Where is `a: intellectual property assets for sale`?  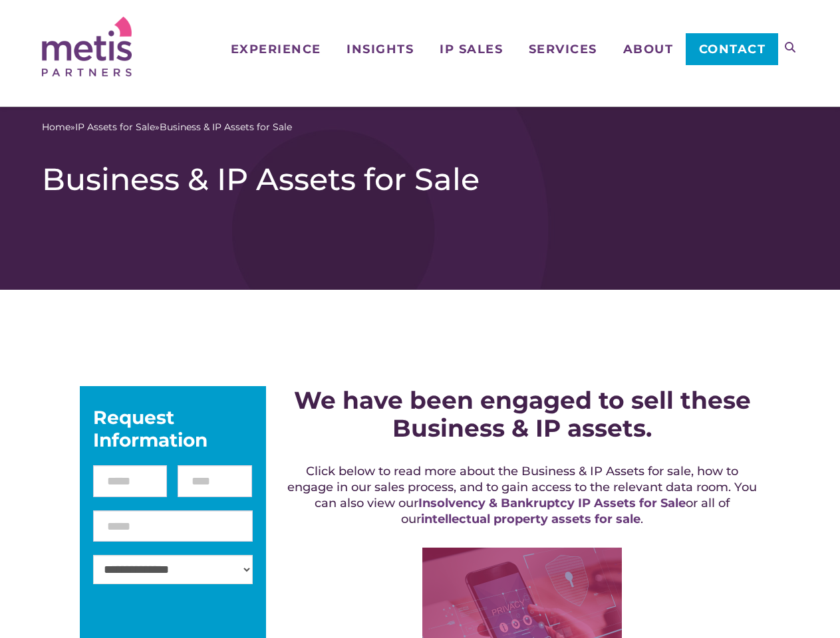 a: intellectual property assets for sale is located at coordinates (531, 519).